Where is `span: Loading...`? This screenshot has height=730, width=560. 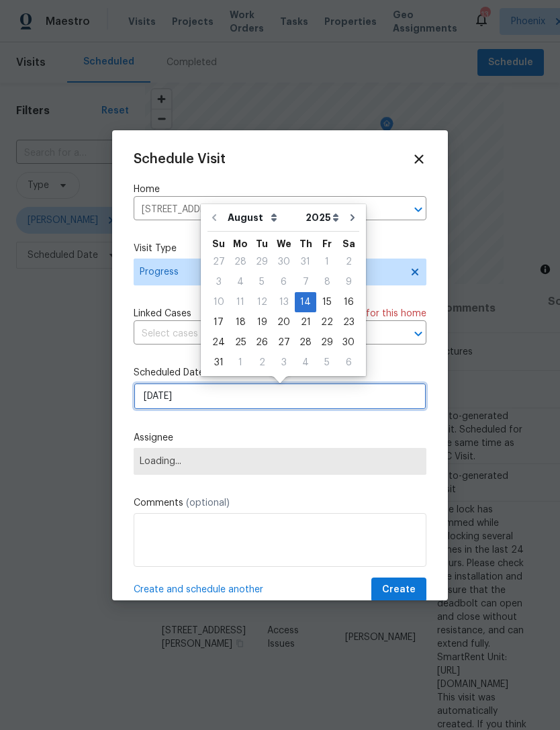 span: Loading... is located at coordinates (280, 461).